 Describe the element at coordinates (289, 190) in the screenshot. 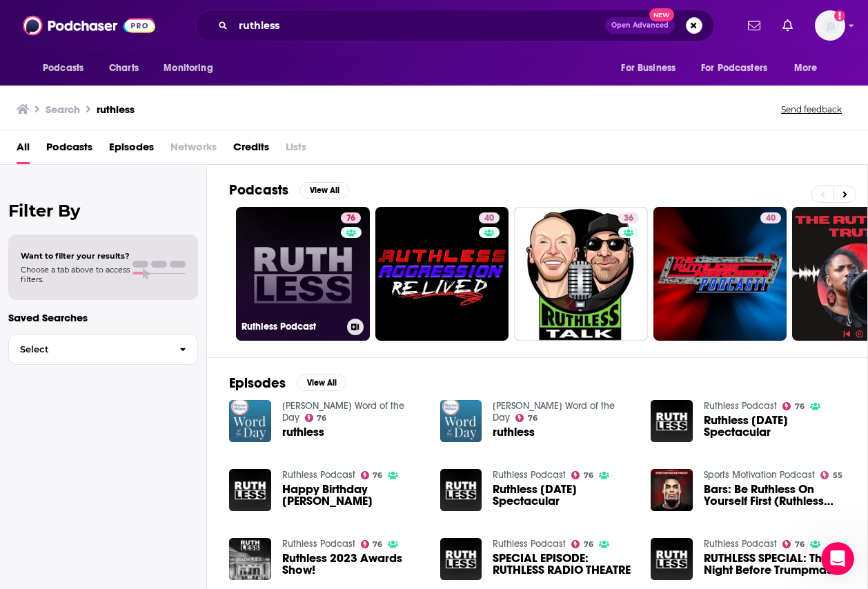

I see `a: PodcastsView All` at that location.